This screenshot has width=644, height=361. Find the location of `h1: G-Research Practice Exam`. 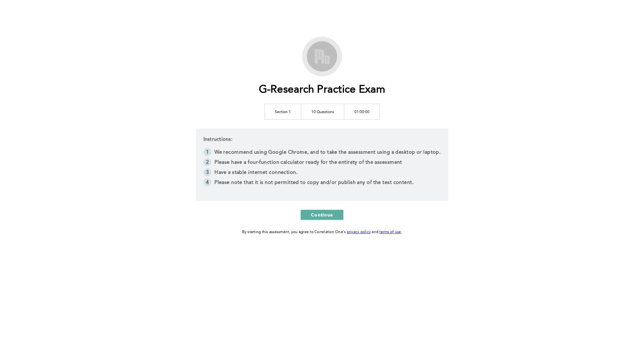

h1: G-Research Practice Exam is located at coordinates (322, 90).